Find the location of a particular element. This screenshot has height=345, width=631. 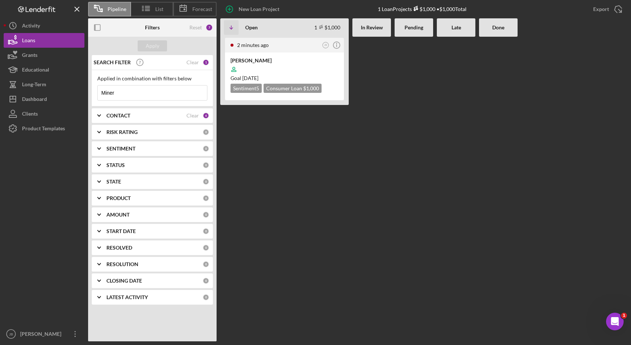

b: LATEST ACTIVITY is located at coordinates (127, 298).